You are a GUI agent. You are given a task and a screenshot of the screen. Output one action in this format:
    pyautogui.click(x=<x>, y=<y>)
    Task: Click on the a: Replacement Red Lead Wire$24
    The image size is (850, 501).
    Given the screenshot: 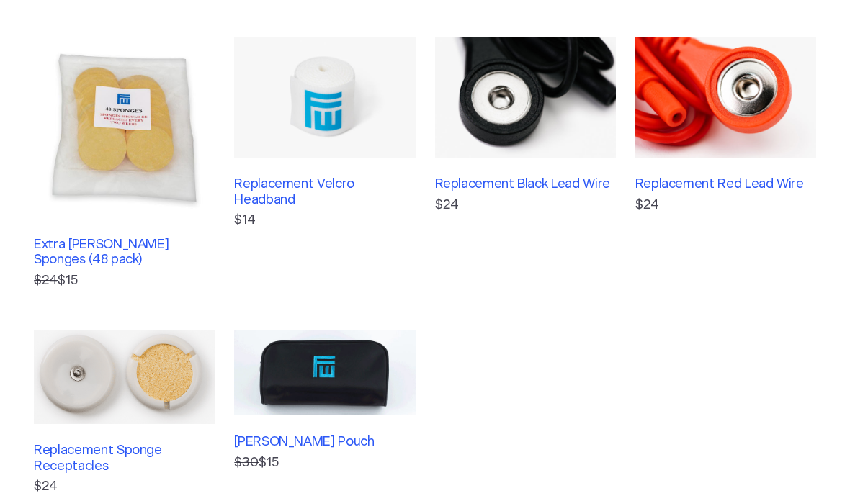 What is the action you would take?
    pyautogui.click(x=725, y=164)
    